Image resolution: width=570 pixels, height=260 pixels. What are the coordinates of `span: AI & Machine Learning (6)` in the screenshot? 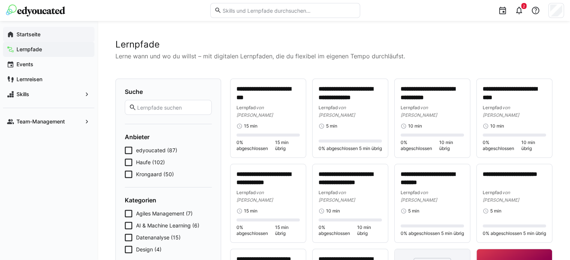 It's located at (167, 226).